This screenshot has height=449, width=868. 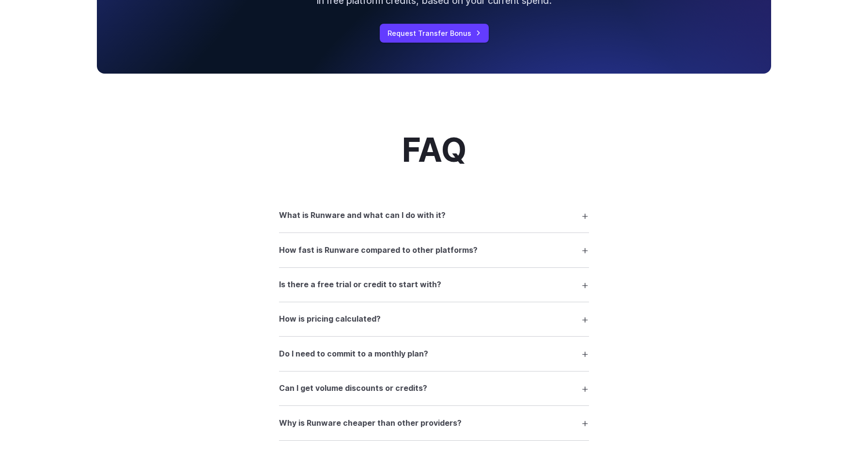 I want to click on summary: How fast is Runware compared to other platforms?, so click(x=434, y=250).